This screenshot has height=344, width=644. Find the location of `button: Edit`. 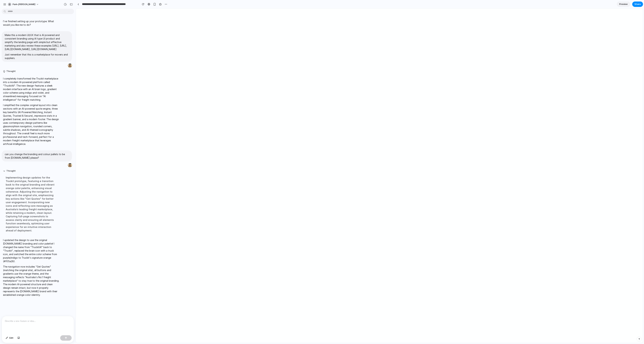

button: Edit is located at coordinates (9, 338).